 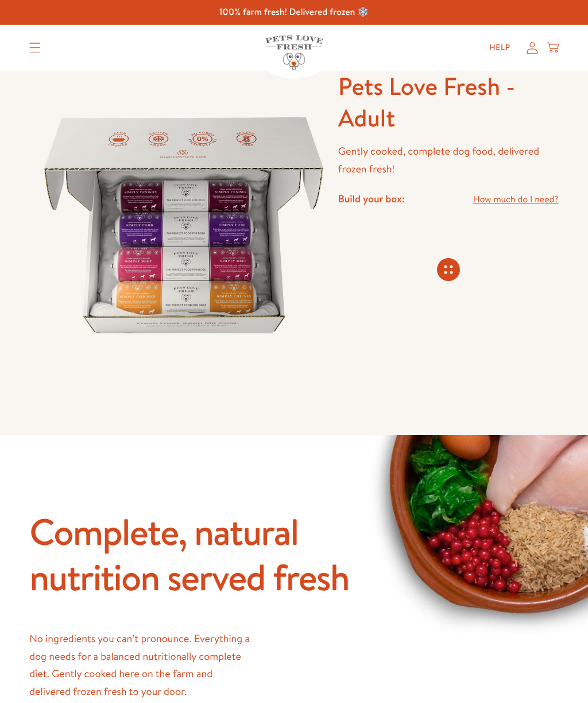 I want to click on summary: Translation missing: en.sections.header.menu, so click(x=35, y=47).